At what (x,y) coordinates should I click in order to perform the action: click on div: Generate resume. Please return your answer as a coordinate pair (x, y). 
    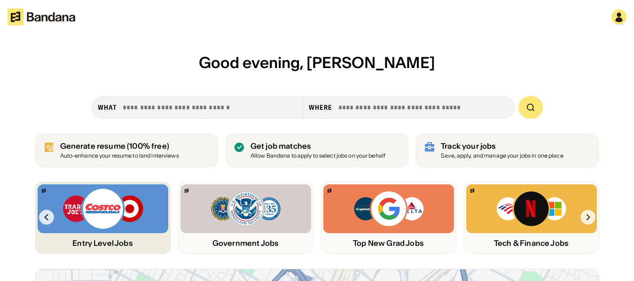
    Looking at the image, I should click on (119, 146).